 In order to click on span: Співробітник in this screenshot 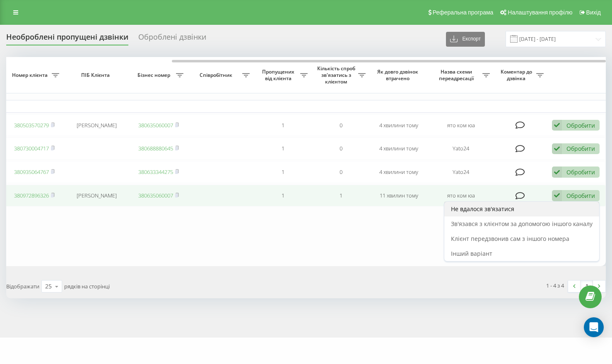, I will do `click(217, 75)`.